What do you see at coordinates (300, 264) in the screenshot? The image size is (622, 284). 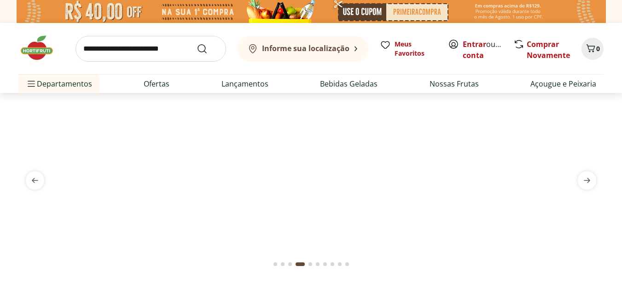 I see `button: Current page from fs-carousel` at bounding box center [300, 264].